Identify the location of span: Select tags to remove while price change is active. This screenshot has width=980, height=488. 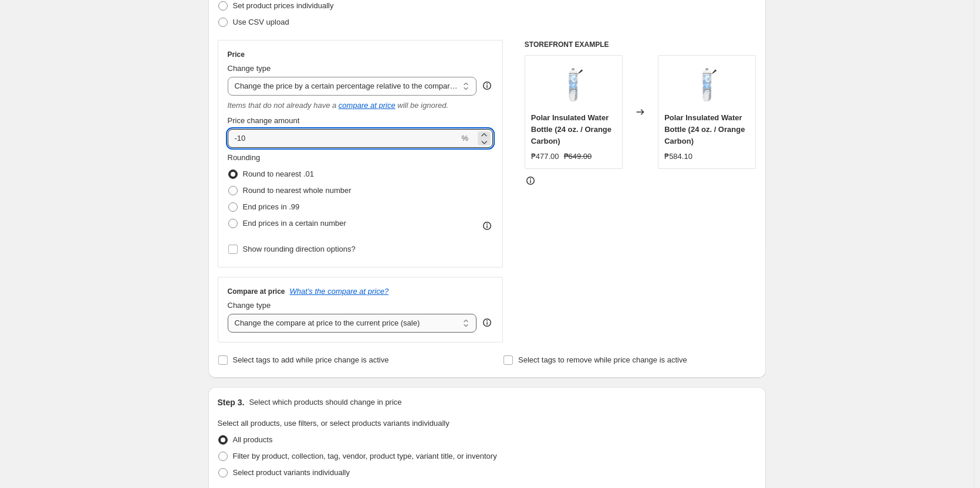
(602, 360).